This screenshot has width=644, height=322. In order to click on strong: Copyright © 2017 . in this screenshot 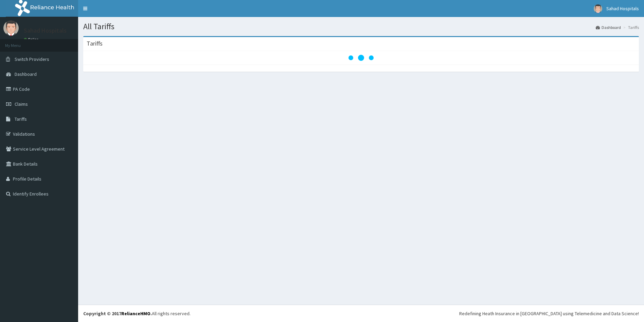, I will do `click(117, 313)`.